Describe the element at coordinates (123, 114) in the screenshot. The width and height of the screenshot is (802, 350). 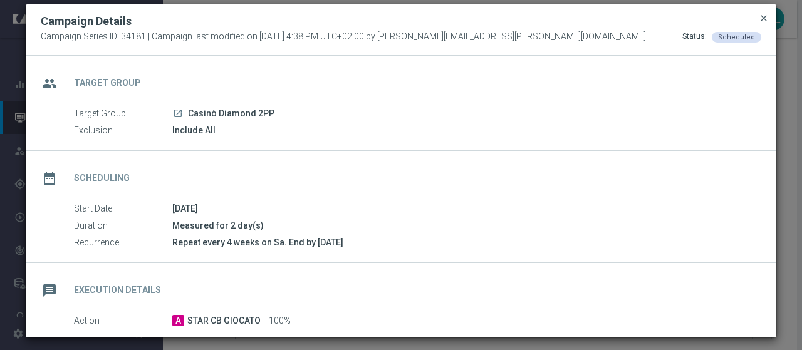
I see `label: Target Group` at that location.